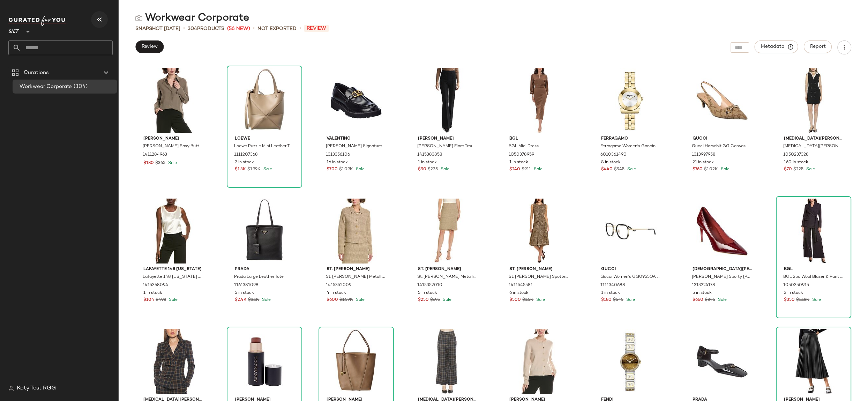 The image size is (868, 401). What do you see at coordinates (607, 169) in the screenshot?
I see `span: $440` at bounding box center [607, 169].